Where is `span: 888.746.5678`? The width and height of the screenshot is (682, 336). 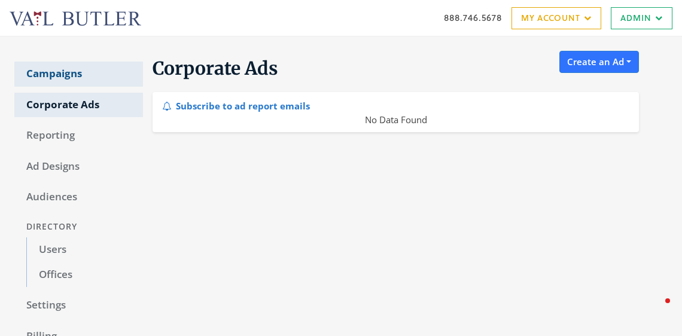 span: 888.746.5678 is located at coordinates (473, 17).